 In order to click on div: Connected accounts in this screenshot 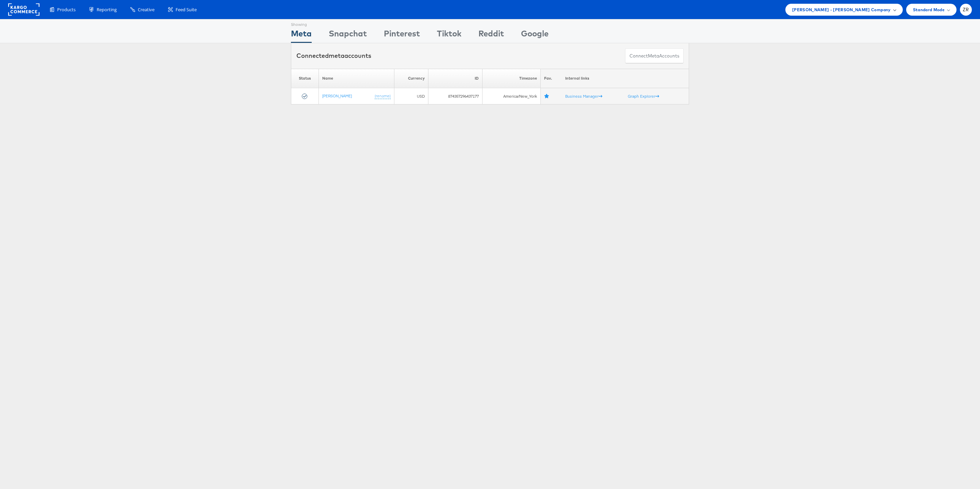, I will do `click(334, 56)`.